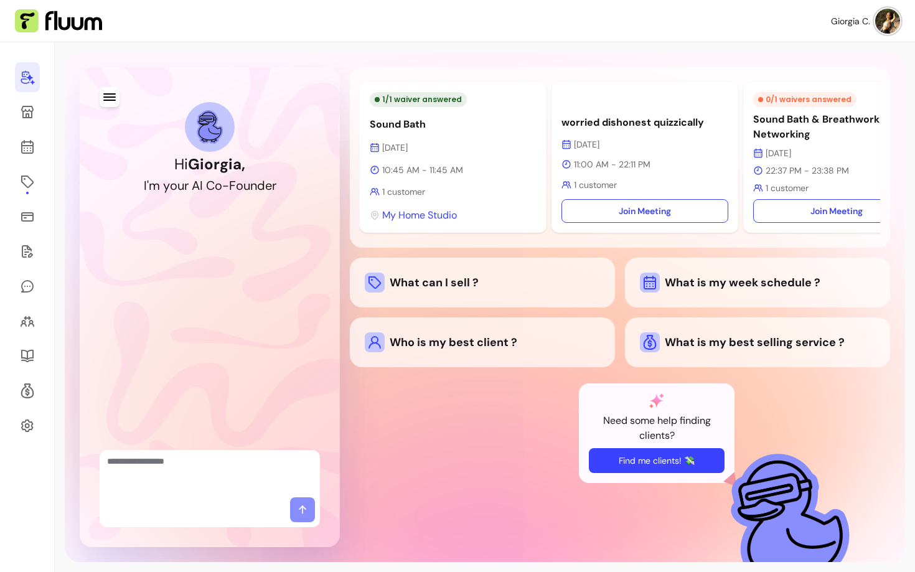  Describe the element at coordinates (805, 100) in the screenshot. I see `div: 0 / 1 waivers answered` at that location.